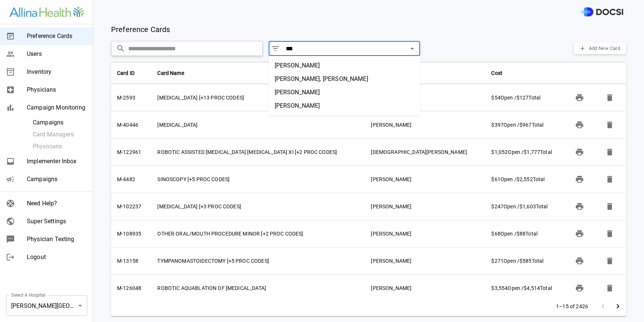 This screenshot has height=322, width=644. Describe the element at coordinates (412, 48) in the screenshot. I see `button: Close` at that location.